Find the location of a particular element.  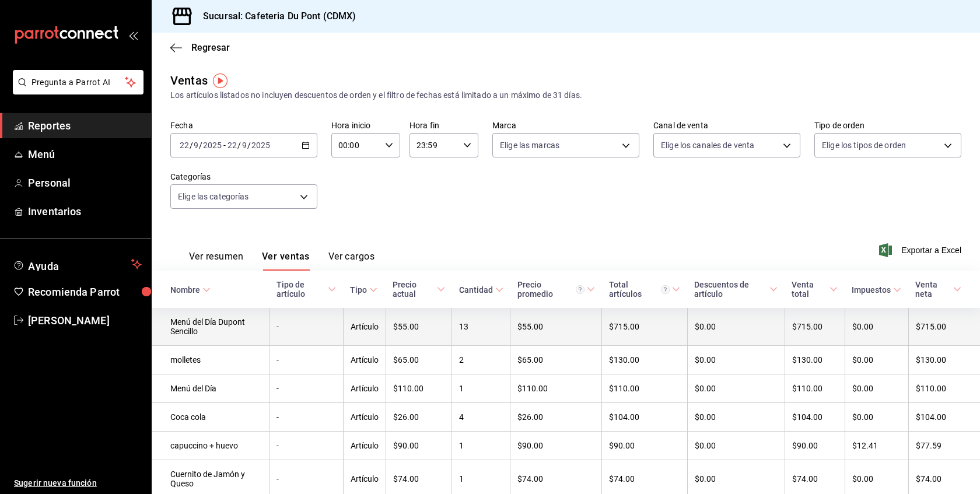

label: Fecha is located at coordinates (244, 126).